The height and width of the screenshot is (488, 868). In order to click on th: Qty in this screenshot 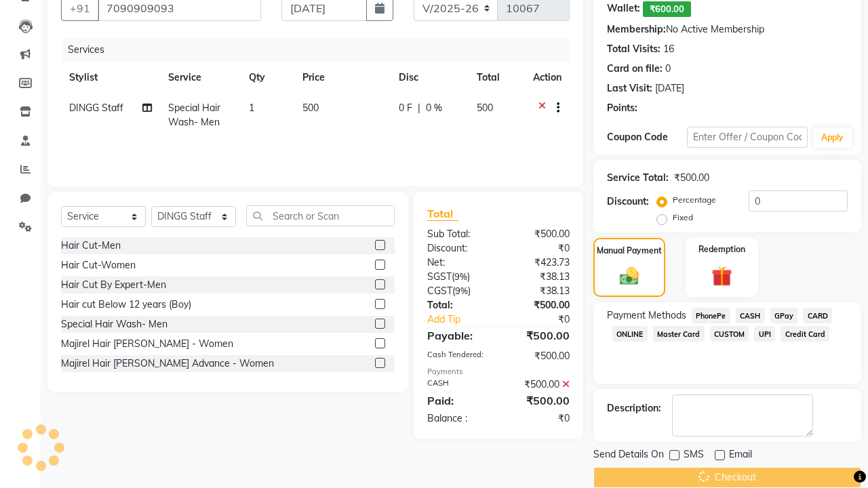, I will do `click(268, 77)`.